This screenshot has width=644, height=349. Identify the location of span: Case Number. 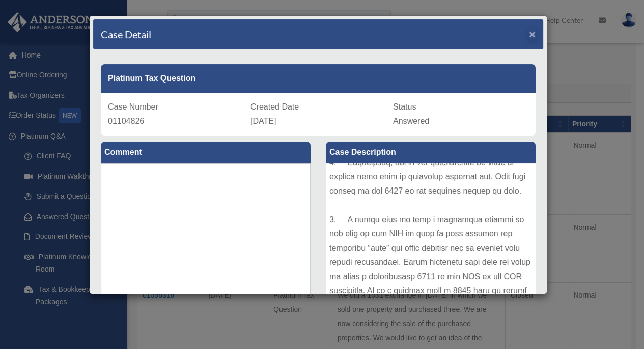
(133, 107).